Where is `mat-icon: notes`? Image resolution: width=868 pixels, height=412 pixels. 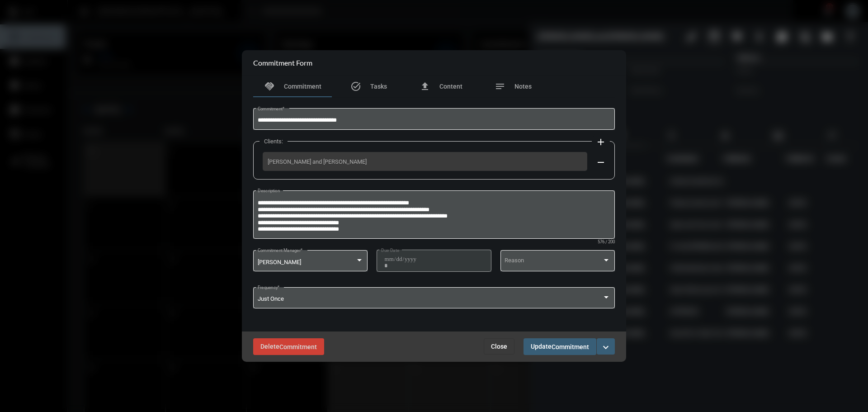 mat-icon: notes is located at coordinates (500, 87).